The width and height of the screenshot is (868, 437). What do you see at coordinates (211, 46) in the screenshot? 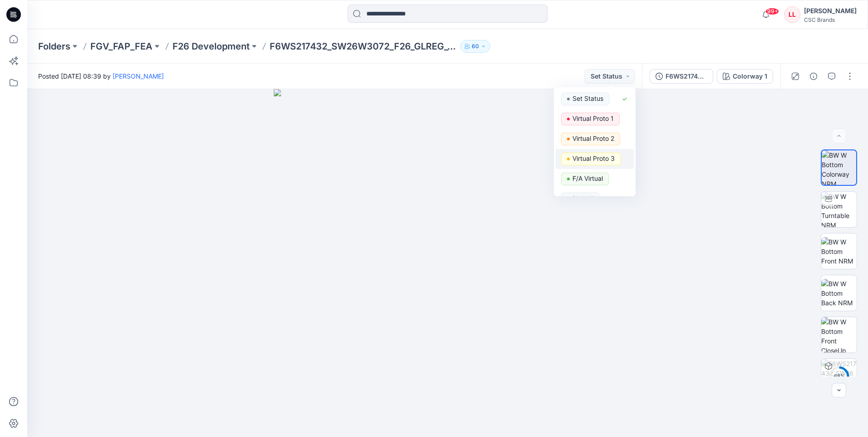
I see `a: F26 Development` at bounding box center [211, 46].